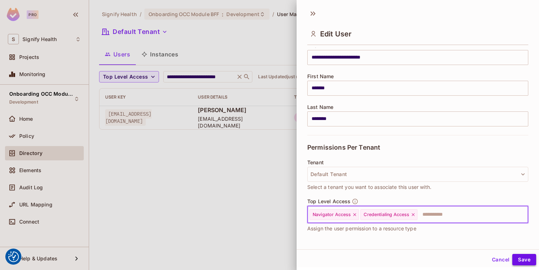 This screenshot has width=539, height=270. I want to click on span: Assign the user permission to a resource type, so click(362, 228).